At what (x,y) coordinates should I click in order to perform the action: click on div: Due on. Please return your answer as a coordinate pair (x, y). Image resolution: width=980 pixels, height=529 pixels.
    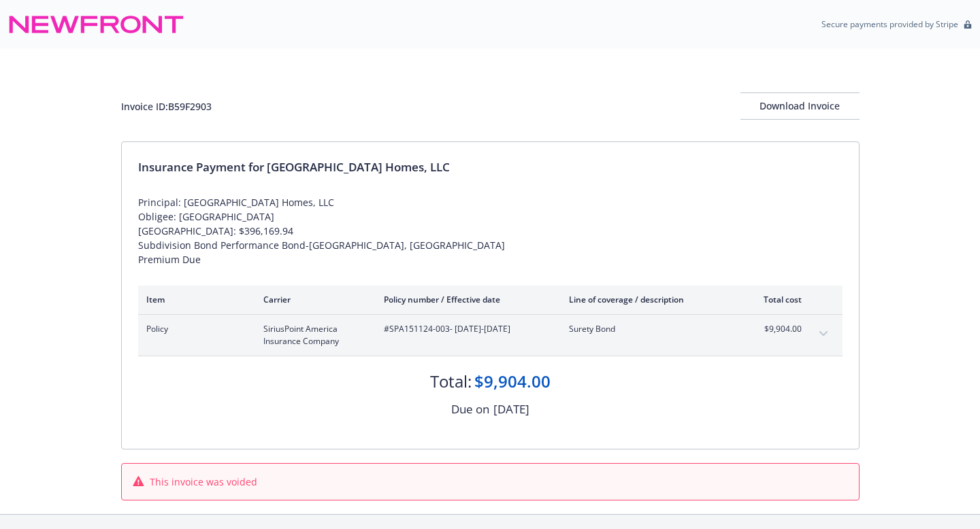
    Looking at the image, I should click on (470, 409).